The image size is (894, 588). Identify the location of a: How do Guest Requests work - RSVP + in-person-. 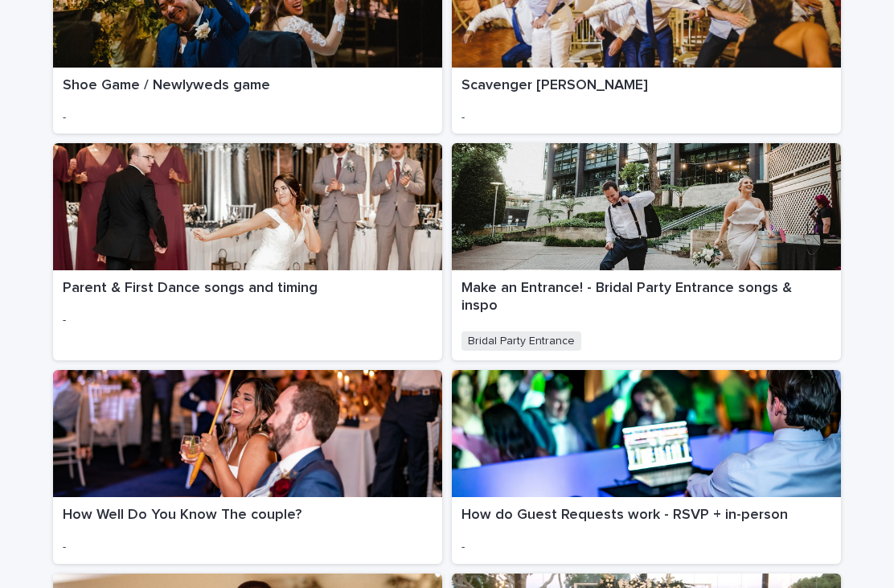
(646, 466).